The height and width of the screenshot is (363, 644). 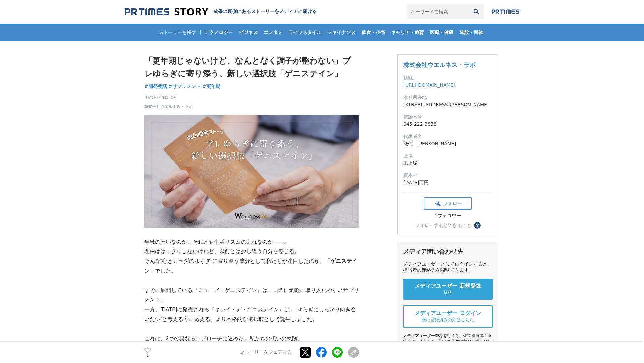 I want to click on a: エンタメ, so click(x=273, y=32).